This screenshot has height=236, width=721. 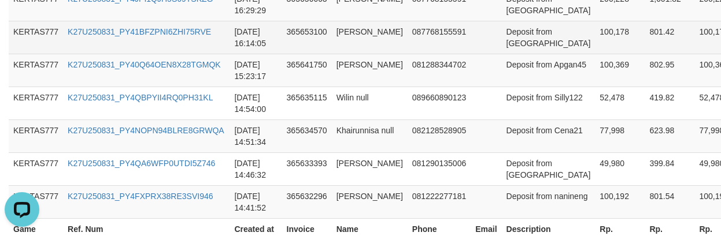 What do you see at coordinates (669, 103) in the screenshot?
I see `td: 419.82` at bounding box center [669, 103].